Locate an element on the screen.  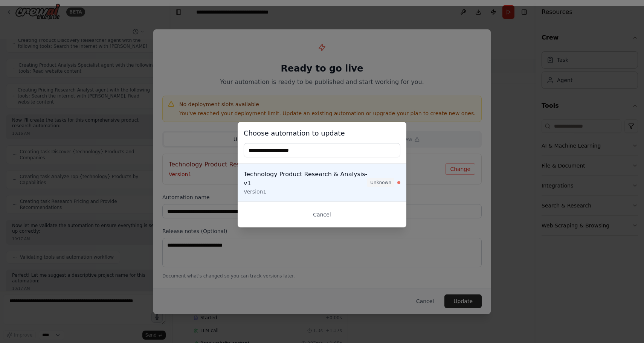
button: Cancel is located at coordinates (322, 215).